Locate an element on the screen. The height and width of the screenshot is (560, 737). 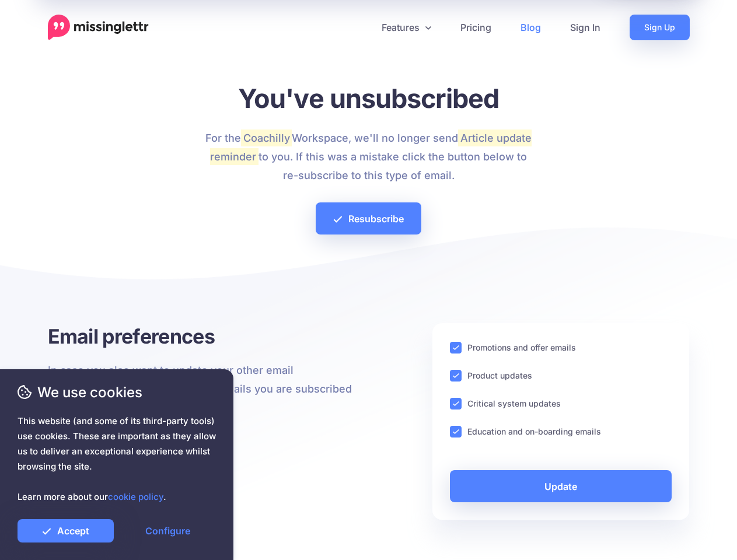
p: In case you also want to update your other email preferences, below are the other emails you are ... is located at coordinates (204, 389).